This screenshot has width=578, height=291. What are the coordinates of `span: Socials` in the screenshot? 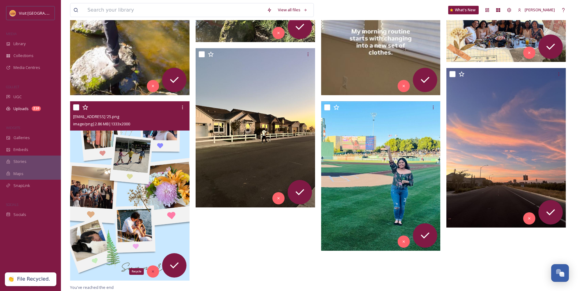 It's located at (20, 214).